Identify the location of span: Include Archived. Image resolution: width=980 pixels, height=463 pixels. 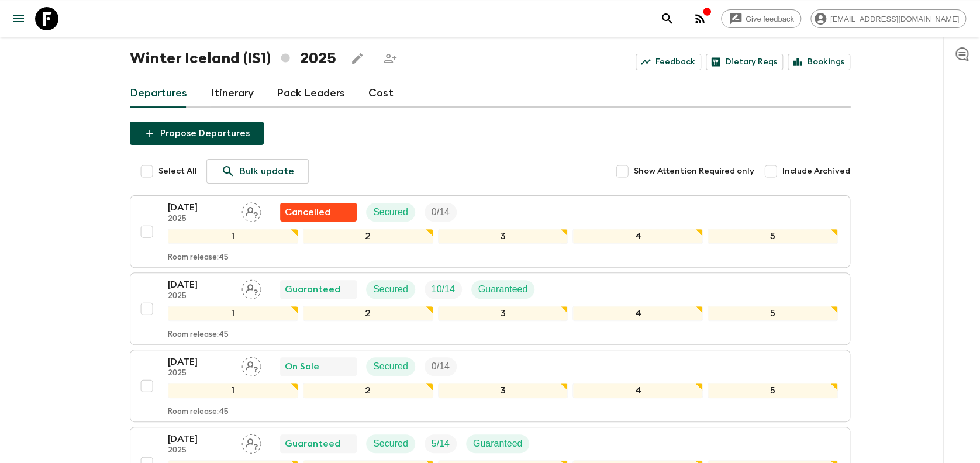
(816, 171).